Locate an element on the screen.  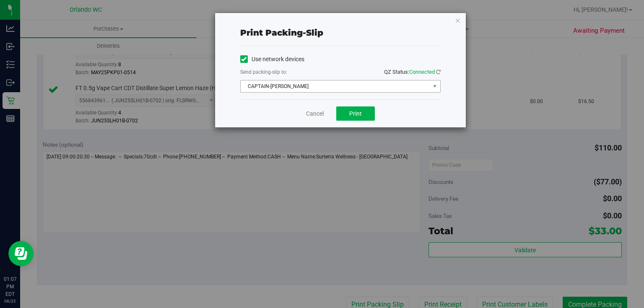
label: Use network devices is located at coordinates (272, 59).